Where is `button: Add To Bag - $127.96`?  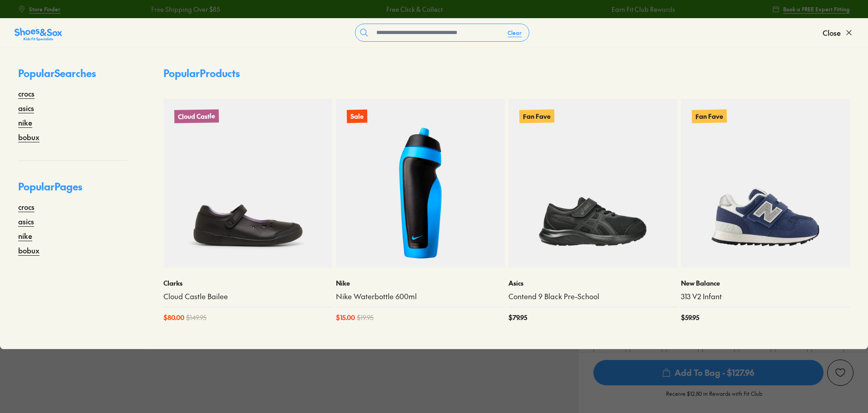
button: Add To Bag - $127.96 is located at coordinates (708, 373).